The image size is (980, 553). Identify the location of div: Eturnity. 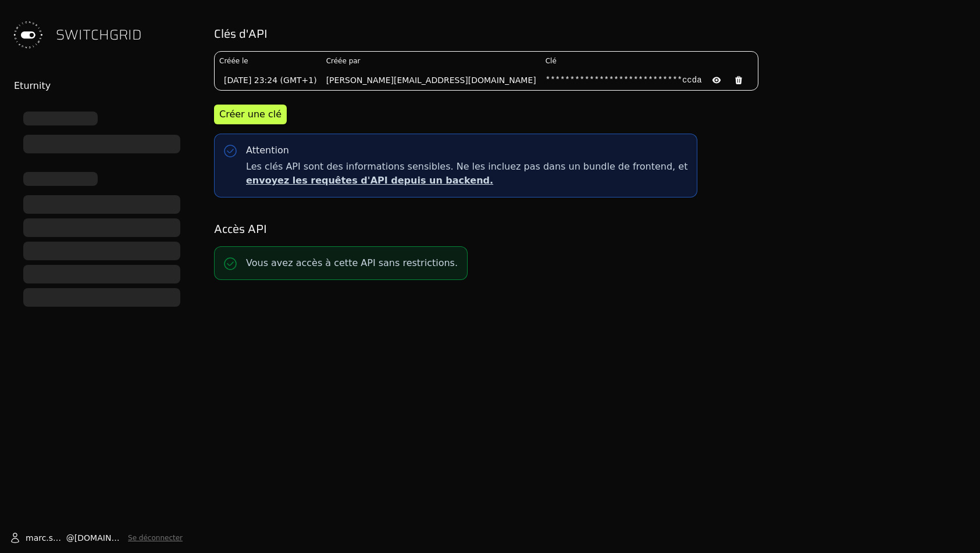
(103, 86).